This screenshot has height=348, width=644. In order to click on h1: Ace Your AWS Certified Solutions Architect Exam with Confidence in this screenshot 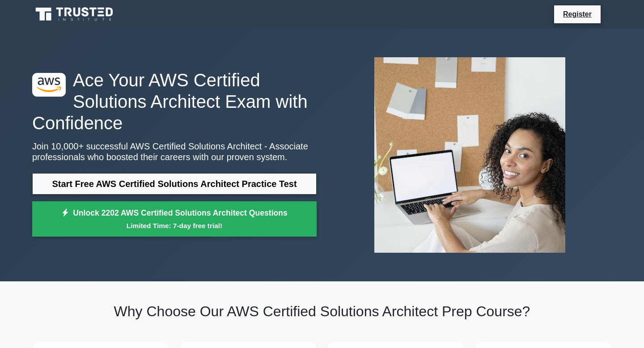, I will do `click(174, 101)`.